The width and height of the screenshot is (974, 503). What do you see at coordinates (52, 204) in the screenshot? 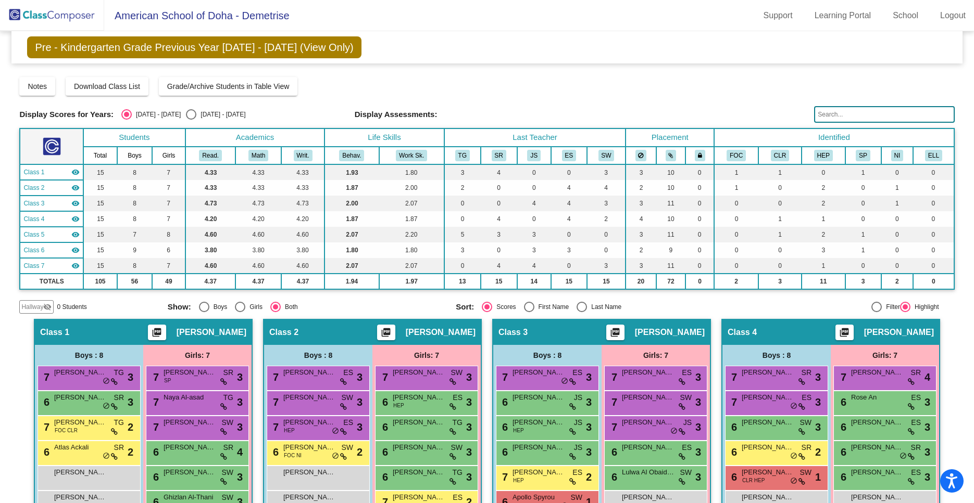
I see `td: Jennifer Bendriss - No Class Name` at bounding box center [52, 204].